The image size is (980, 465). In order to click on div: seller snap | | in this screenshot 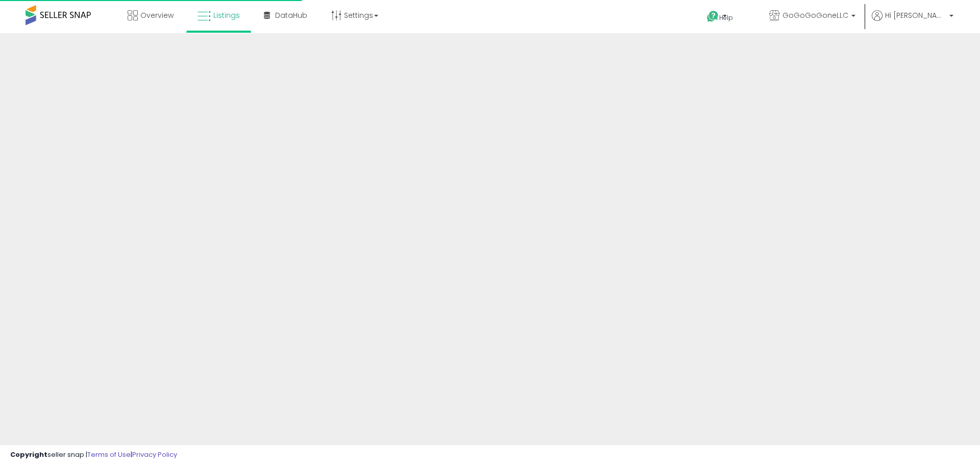, I will do `click(93, 455)`.